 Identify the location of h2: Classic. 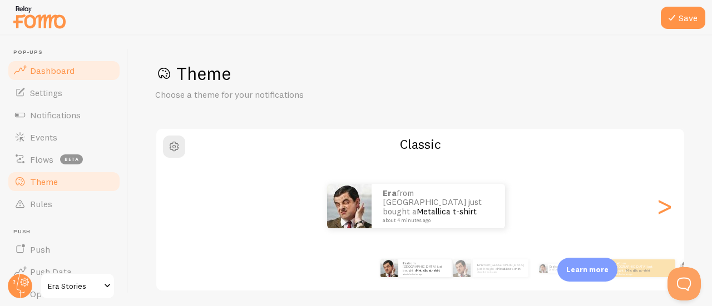
(420, 144).